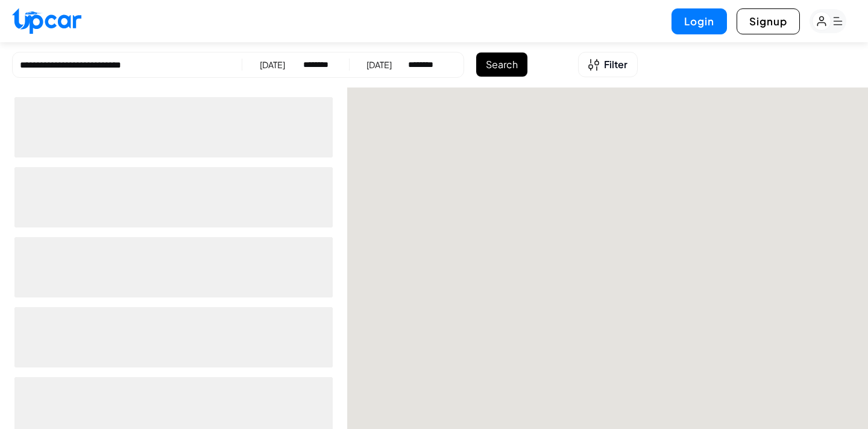 The height and width of the screenshot is (429, 868). What do you see at coordinates (608, 65) in the screenshot?
I see `button: Open filters` at bounding box center [608, 65].